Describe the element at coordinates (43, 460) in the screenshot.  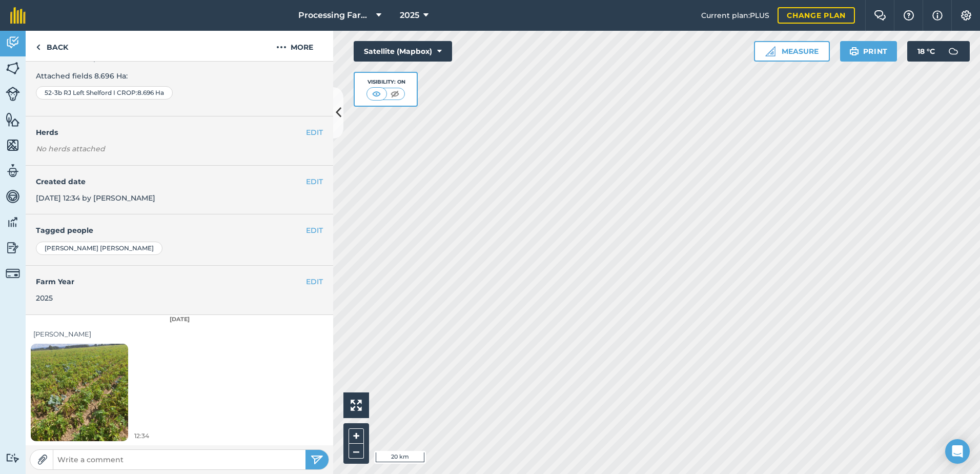
I see `img: Paperclip icon` at that location.